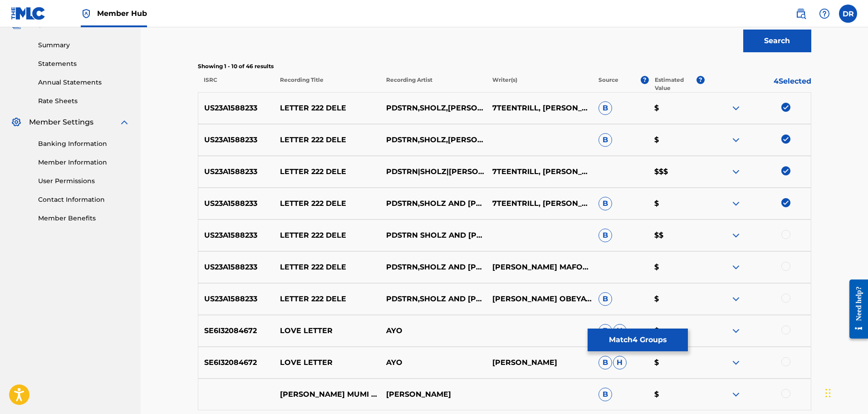  What do you see at coordinates (433, 84) in the screenshot?
I see `p: Recording Artist` at bounding box center [433, 84].